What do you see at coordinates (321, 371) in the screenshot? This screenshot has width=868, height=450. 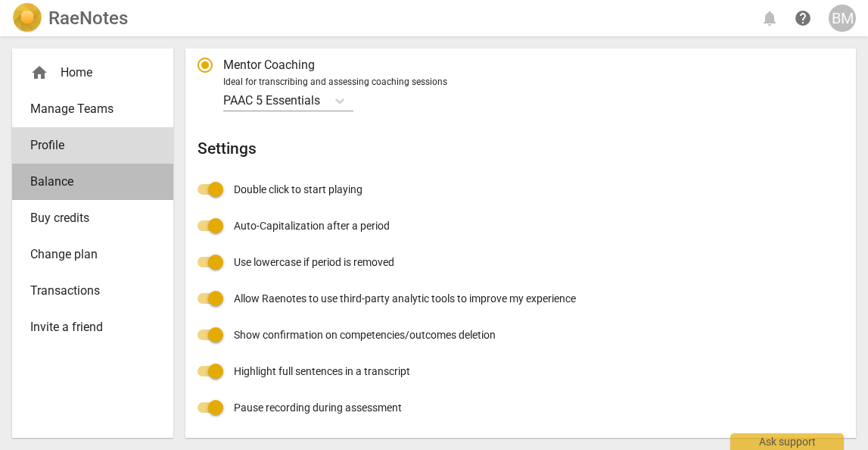 I see `span: Highlight full sentences in a transcript` at bounding box center [321, 371].